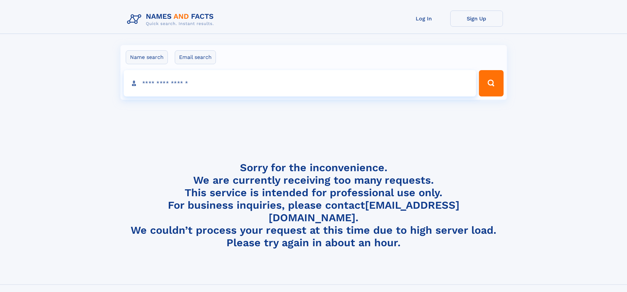  Describe the element at coordinates (300, 83) in the screenshot. I see `input: search input` at that location.